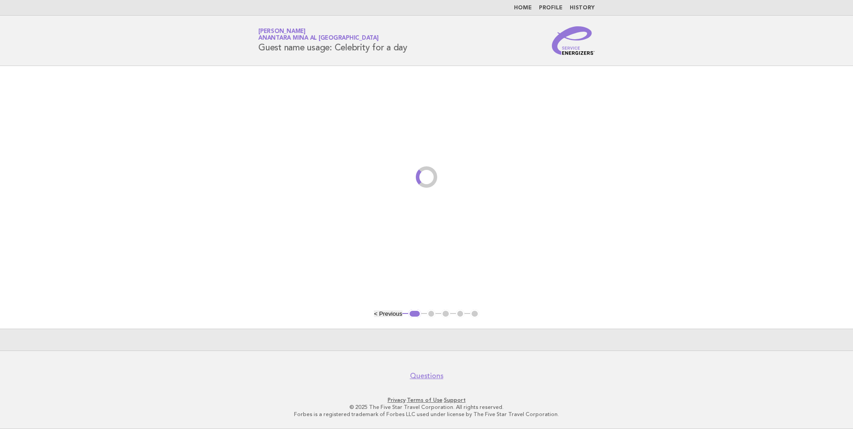 The image size is (853, 429). What do you see at coordinates (427, 408) in the screenshot?
I see `p: © 2025 The Five Star Travel Corporation. All rights reserved.` at bounding box center [427, 408].